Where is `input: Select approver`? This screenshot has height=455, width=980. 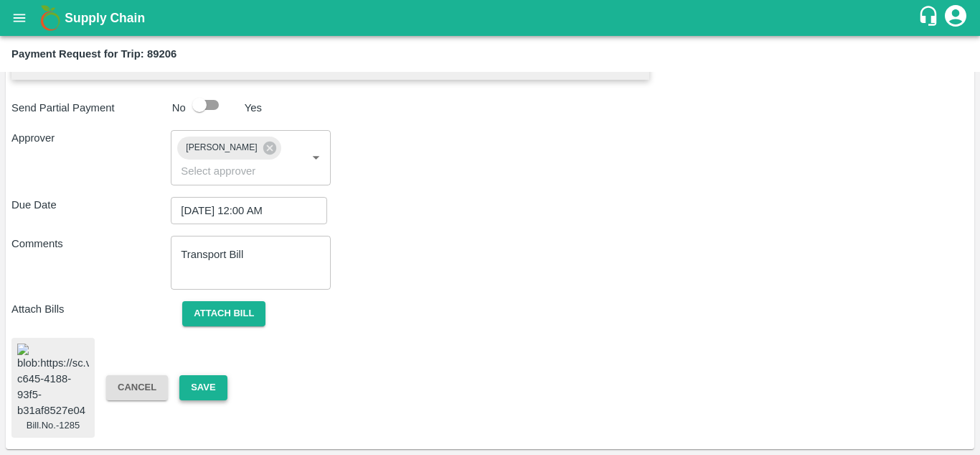 input: Select approver is located at coordinates (229, 171).